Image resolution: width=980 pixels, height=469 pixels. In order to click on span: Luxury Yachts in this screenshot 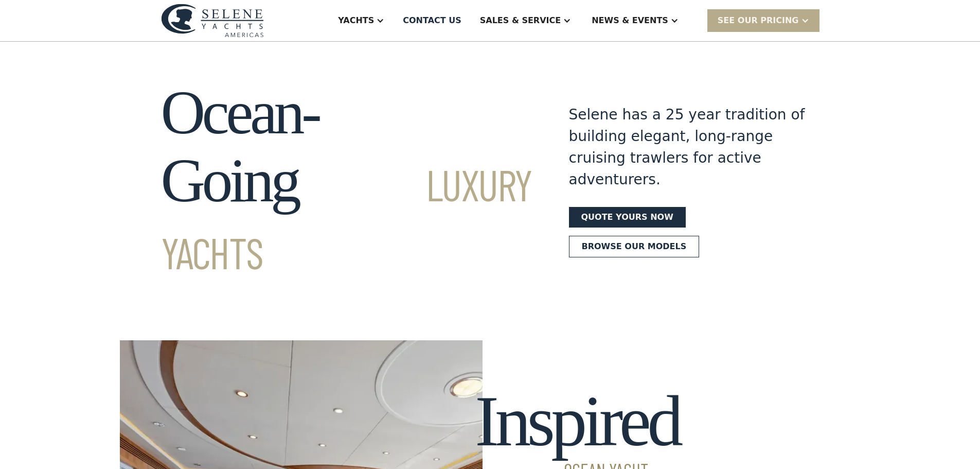, I will do `click(346, 218)`.